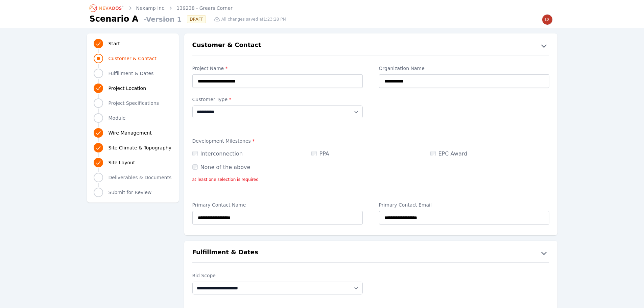  What do you see at coordinates (161, 8) in the screenshot?
I see `nav: Breadcrumb` at bounding box center [161, 8].